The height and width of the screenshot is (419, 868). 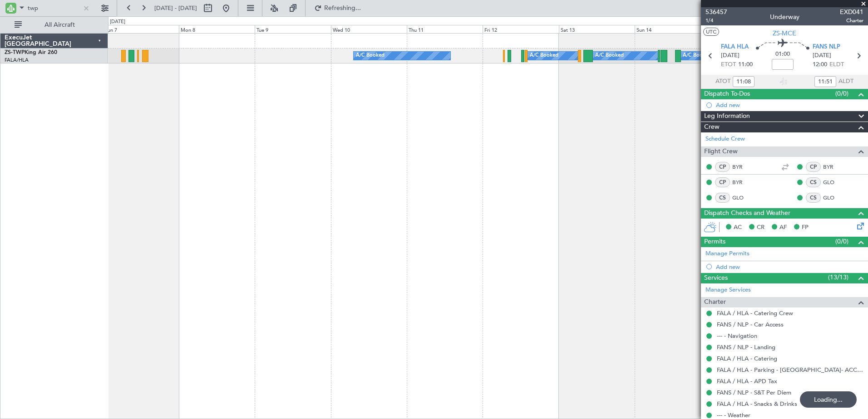 What do you see at coordinates (826, 47) in the screenshot?
I see `span: FANS NLP` at bounding box center [826, 47].